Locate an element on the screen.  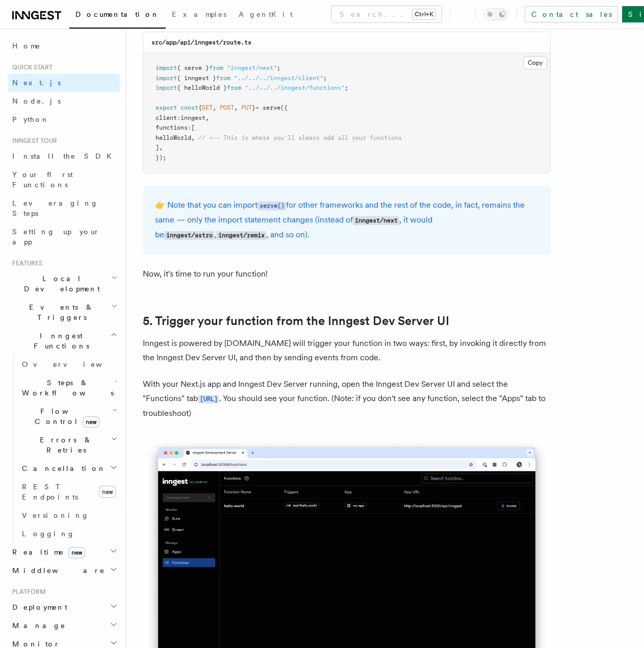
span: Steps & Workflows is located at coordinates (66, 388).